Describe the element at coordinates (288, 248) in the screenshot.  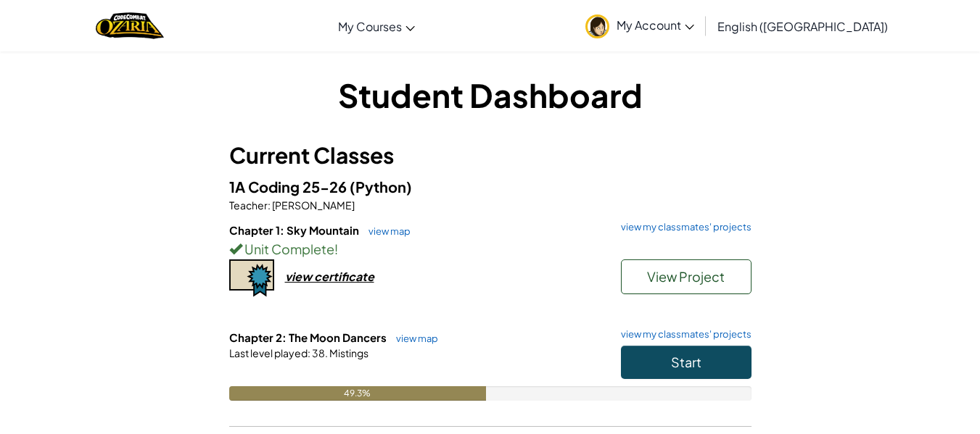
I see `span: Unit Complete` at that location.